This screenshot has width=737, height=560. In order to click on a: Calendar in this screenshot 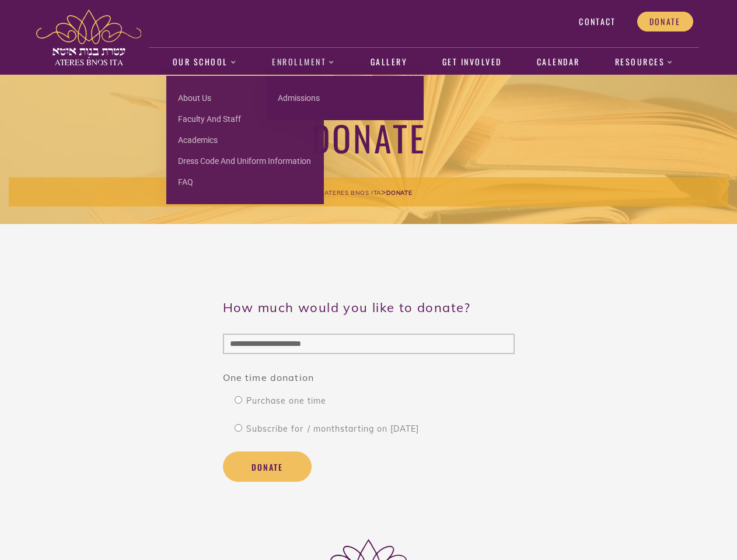, I will do `click(558, 63)`.